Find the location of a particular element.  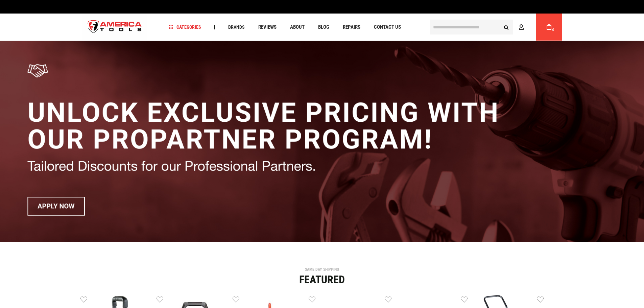

span: Categories is located at coordinates (185, 27).